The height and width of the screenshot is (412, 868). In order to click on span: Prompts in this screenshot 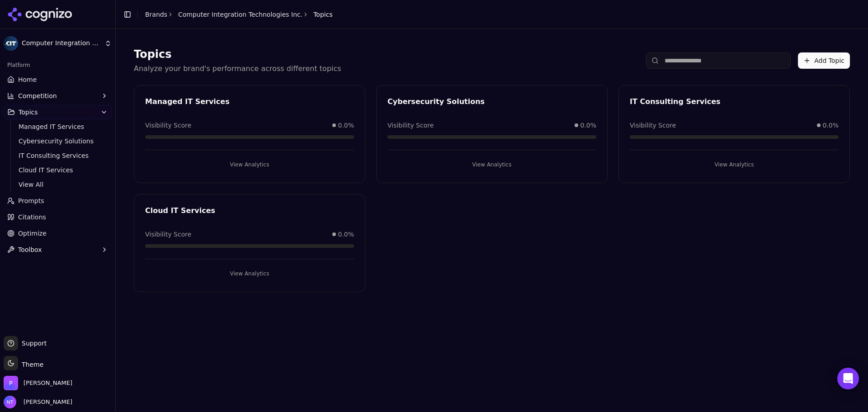, I will do `click(31, 201)`.